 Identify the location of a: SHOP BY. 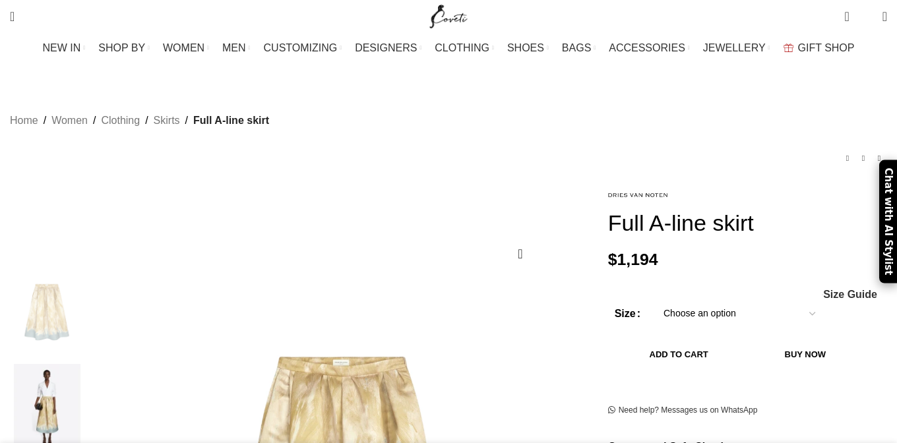
(124, 48).